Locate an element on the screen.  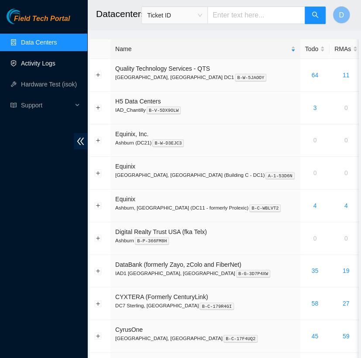
a: 19 is located at coordinates (346, 271).